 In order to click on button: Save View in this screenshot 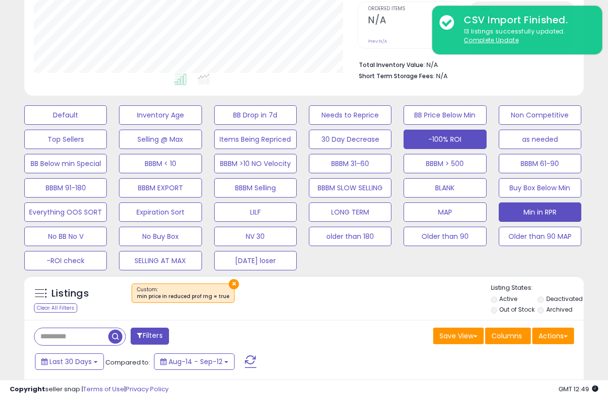, I will do `click(459, 336)`.